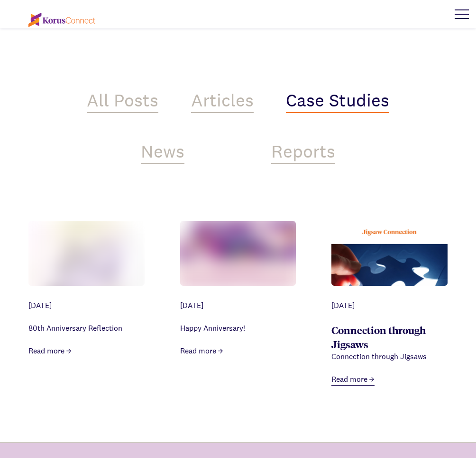 The width and height of the screenshot is (476, 458). I want to click on div: Connection through Jigsaws, so click(389, 357).